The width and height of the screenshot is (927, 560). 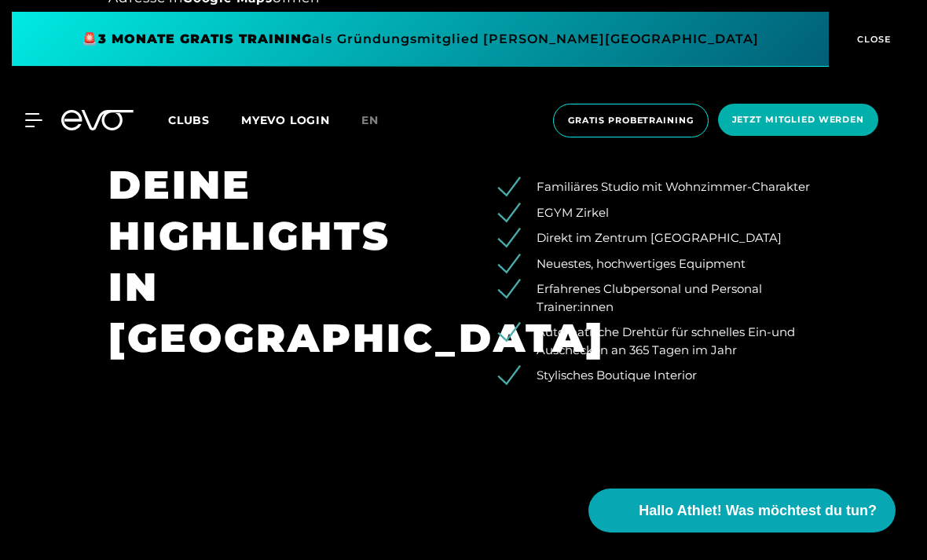 I want to click on a: Gratis Probetraining, so click(x=631, y=120).